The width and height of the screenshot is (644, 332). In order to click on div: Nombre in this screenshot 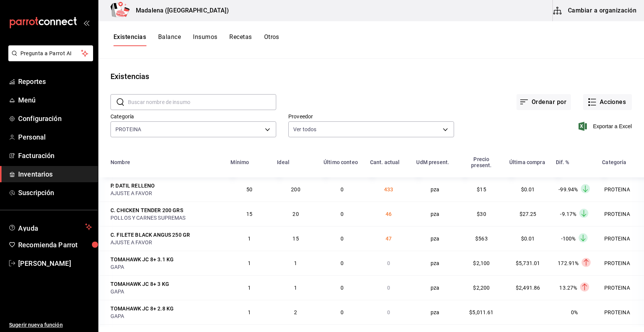, I will do `click(120, 162)`.